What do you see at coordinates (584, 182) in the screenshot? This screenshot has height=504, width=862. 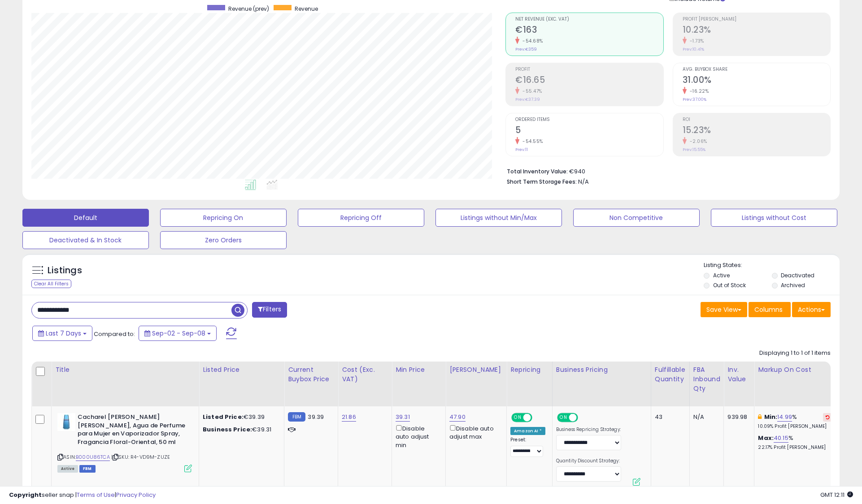 I see `span: N/A` at bounding box center [584, 182].